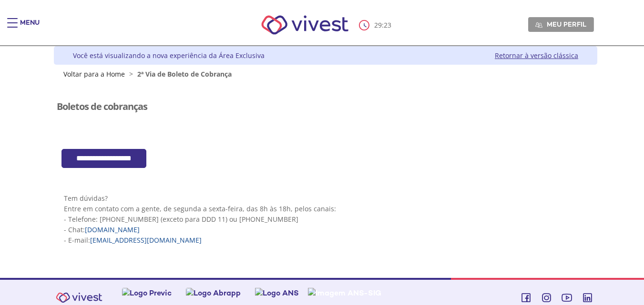 The width and height of the screenshot is (644, 305). Describe the element at coordinates (30, 27) in the screenshot. I see `div: Menu` at that location.